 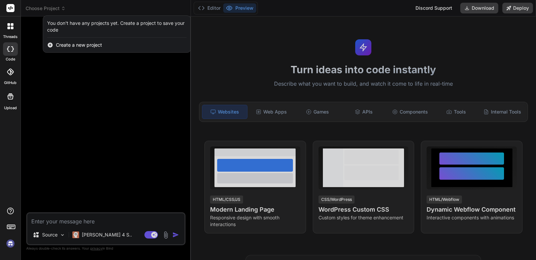 I want to click on label: threads, so click(x=10, y=37).